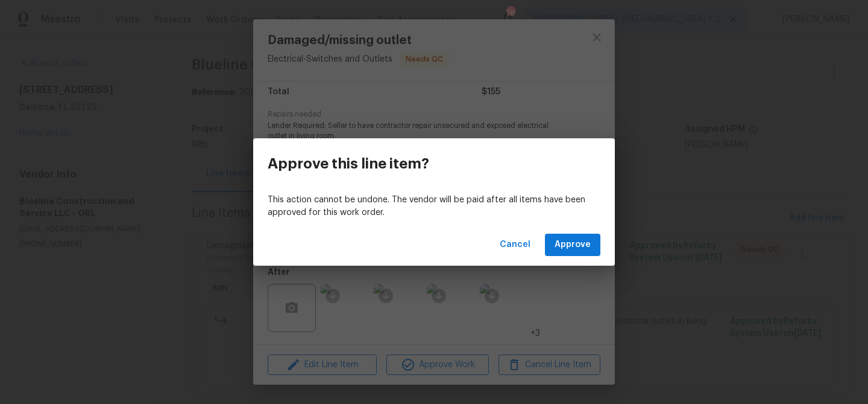 This screenshot has width=868, height=404. What do you see at coordinates (515, 244) in the screenshot?
I see `span: Cancel` at bounding box center [515, 244].